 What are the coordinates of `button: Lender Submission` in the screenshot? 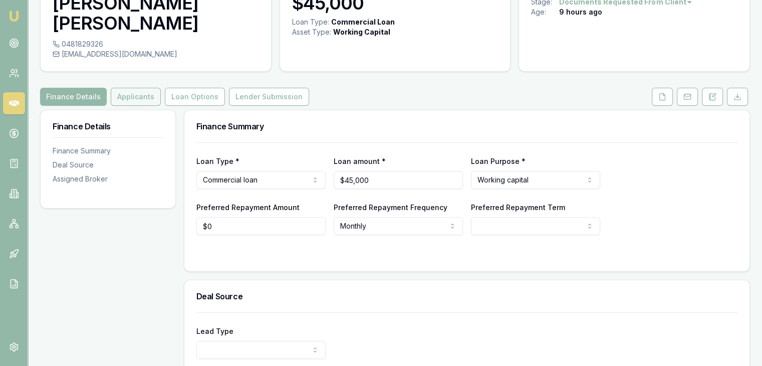 It's located at (269, 97).